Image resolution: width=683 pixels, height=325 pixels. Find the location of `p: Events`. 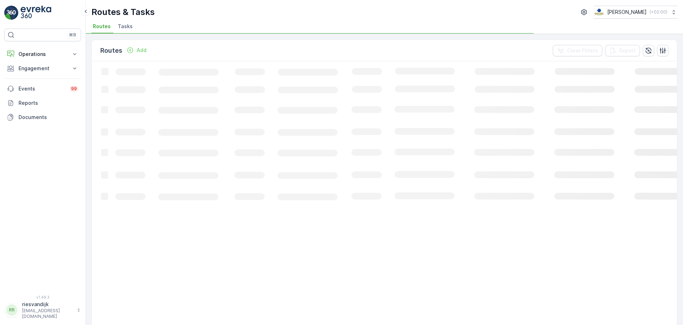

p: Events is located at coordinates (42, 89).